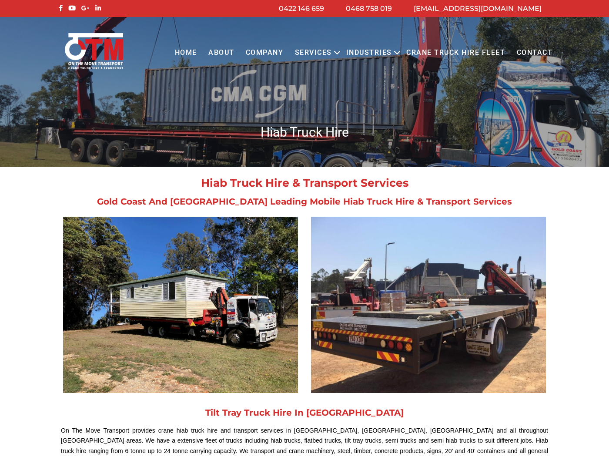 This screenshot has height=457, width=609. I want to click on a: Home, so click(185, 53).